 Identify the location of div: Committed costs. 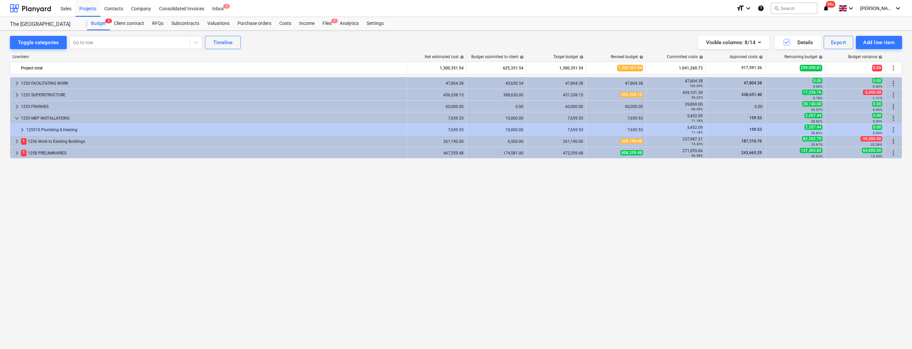
(685, 57).